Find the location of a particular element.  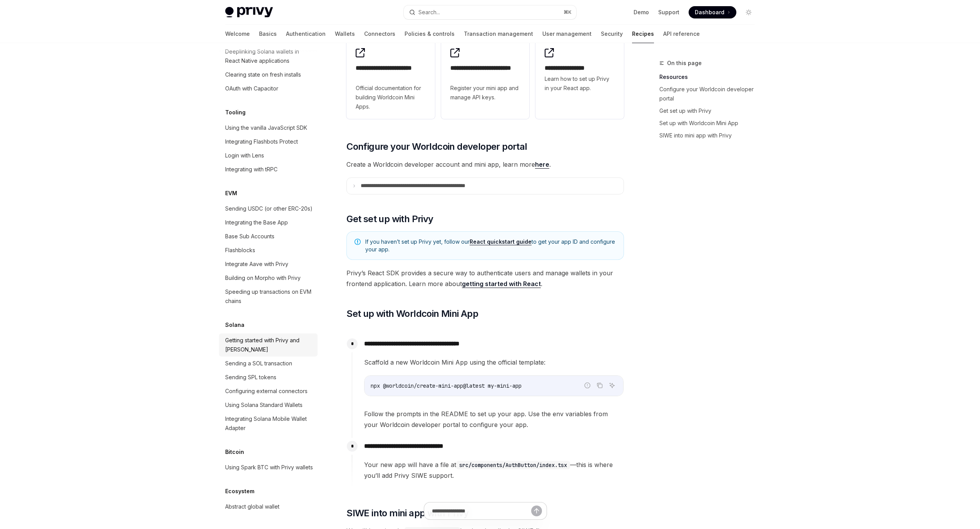

a: OAuth with Capacitor is located at coordinates (269, 89).